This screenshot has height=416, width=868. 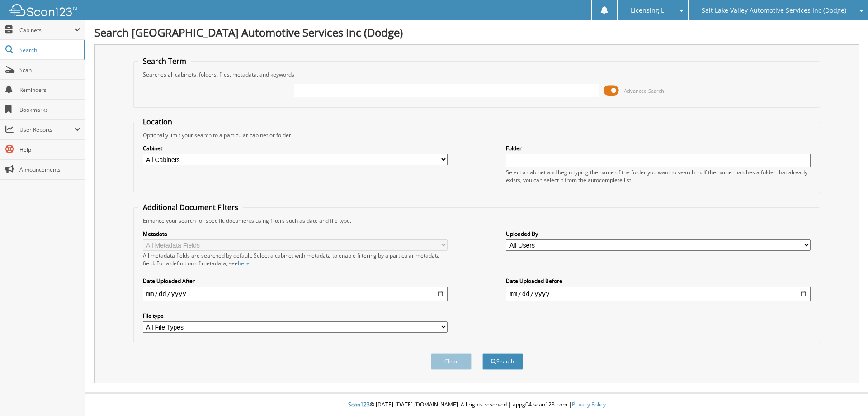 I want to click on label: Folder, so click(x=659, y=148).